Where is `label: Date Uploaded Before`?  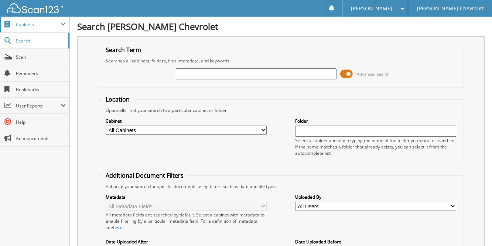 label: Date Uploaded Before is located at coordinates (375, 241).